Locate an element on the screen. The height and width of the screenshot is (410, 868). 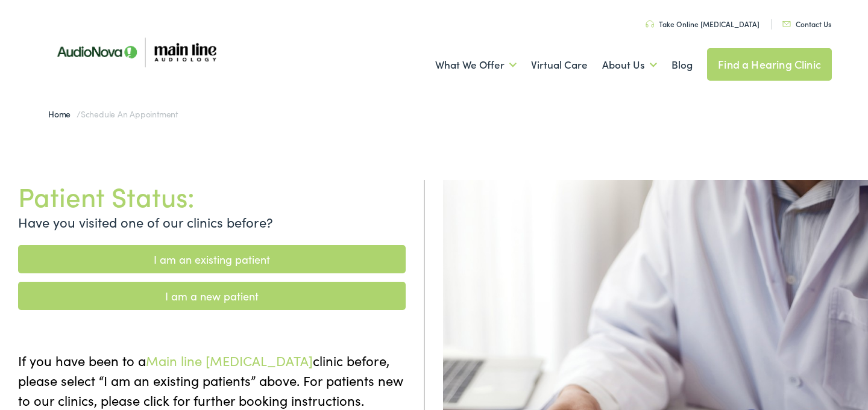
a: Find a Hearing Clinic is located at coordinates (769, 65).